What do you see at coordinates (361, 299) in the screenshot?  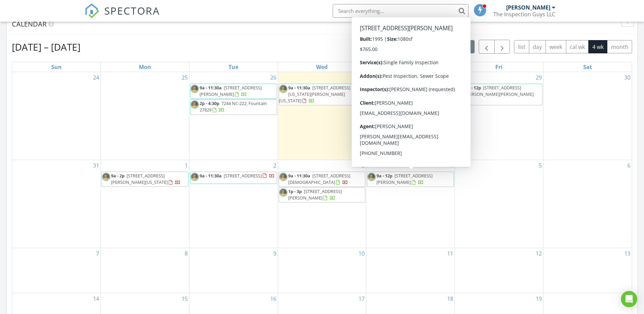 I see `a: Go to September 17, 2025` at bounding box center [361, 299].